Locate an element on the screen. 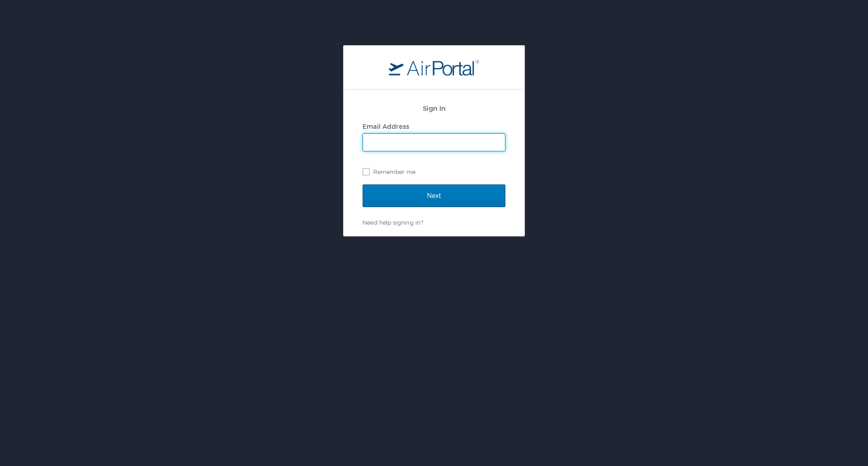  input: Next is located at coordinates (434, 195).